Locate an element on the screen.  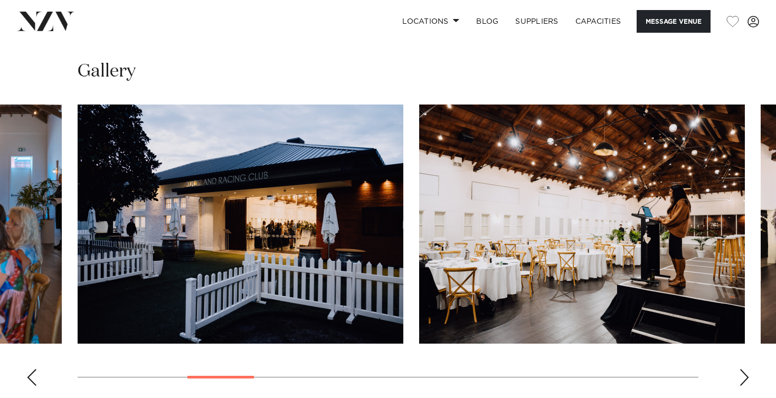
a: BLOG is located at coordinates (487, 21).